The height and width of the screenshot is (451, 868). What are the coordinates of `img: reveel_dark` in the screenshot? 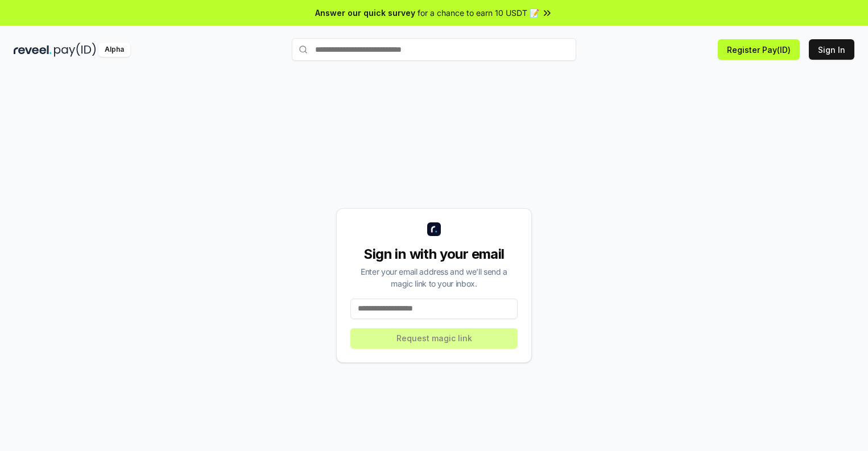 It's located at (32, 50).